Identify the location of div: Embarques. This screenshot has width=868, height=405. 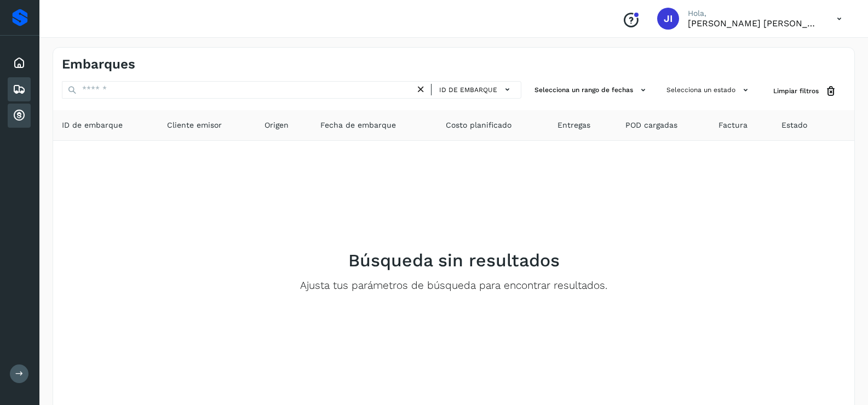
(19, 90).